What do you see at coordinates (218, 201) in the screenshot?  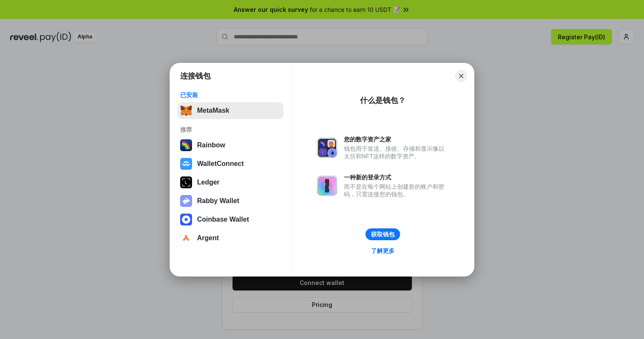 I see `div: Rabby Wallet` at bounding box center [218, 201].